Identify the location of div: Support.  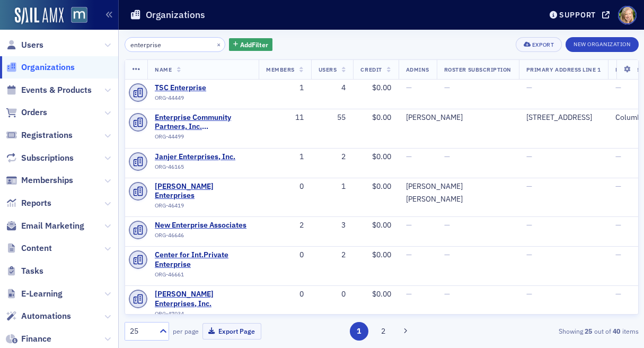
(578, 15).